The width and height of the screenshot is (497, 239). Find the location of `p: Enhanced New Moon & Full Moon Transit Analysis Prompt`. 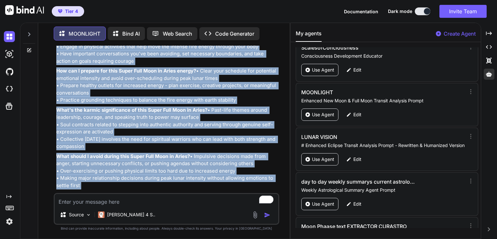

p: Enhanced New Moon & Full Moon Transit Analysis Prompt is located at coordinates (383, 101).